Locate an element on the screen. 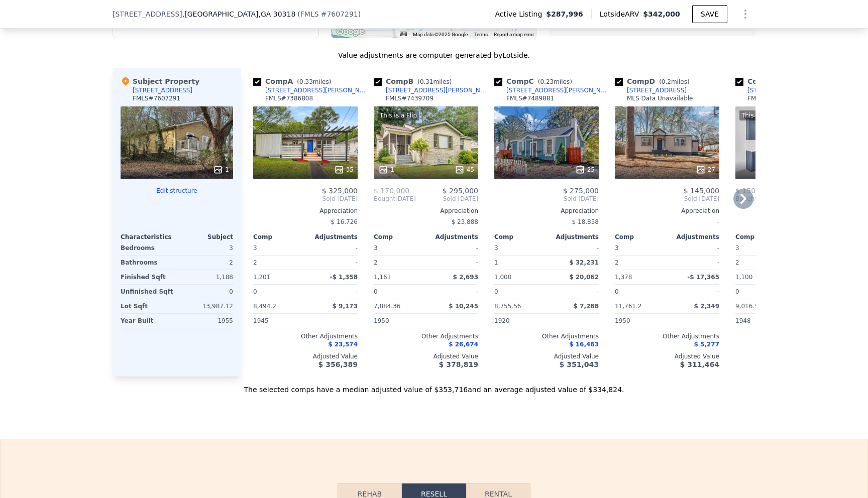 This screenshot has width=868, height=498. div: Bedrooms is located at coordinates (148, 248).